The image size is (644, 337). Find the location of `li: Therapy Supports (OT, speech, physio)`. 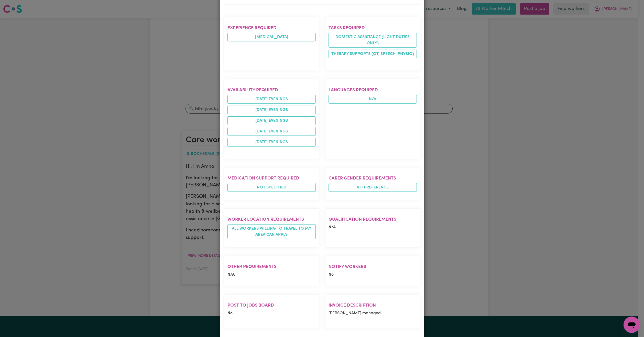

li: Therapy Supports (OT, speech, physio) is located at coordinates (372, 54).